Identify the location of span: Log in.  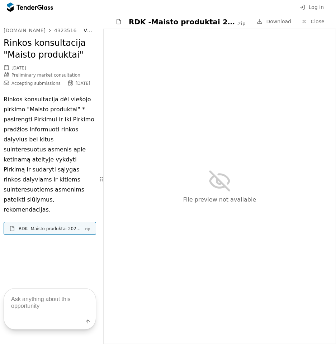
(316, 7).